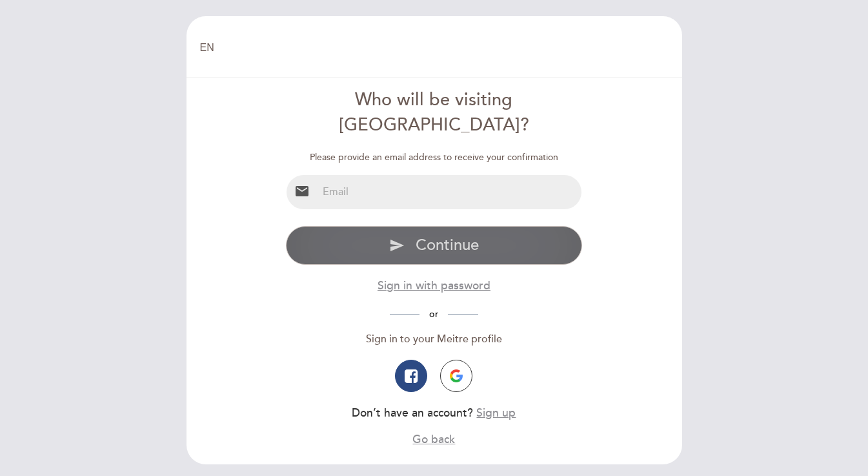  What do you see at coordinates (449, 191) in the screenshot?
I see `input: Email` at bounding box center [449, 191].